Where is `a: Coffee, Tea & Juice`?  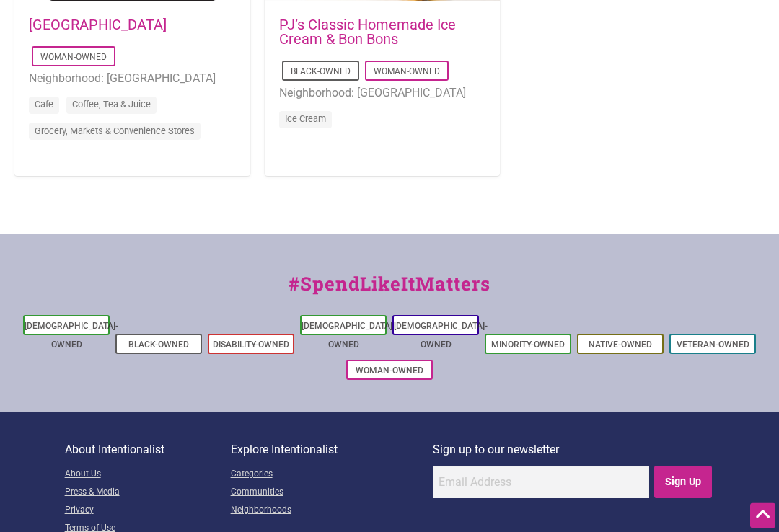 a: Coffee, Tea & Juice is located at coordinates (111, 104).